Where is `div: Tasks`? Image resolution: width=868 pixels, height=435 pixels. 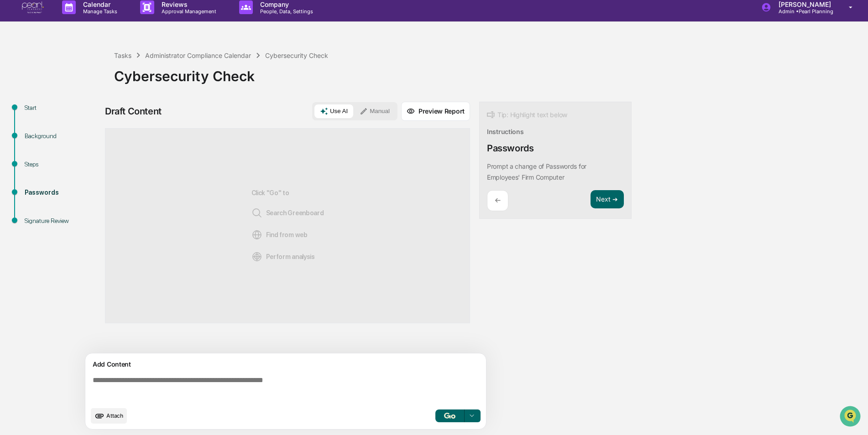 div: Tasks is located at coordinates (123, 55).